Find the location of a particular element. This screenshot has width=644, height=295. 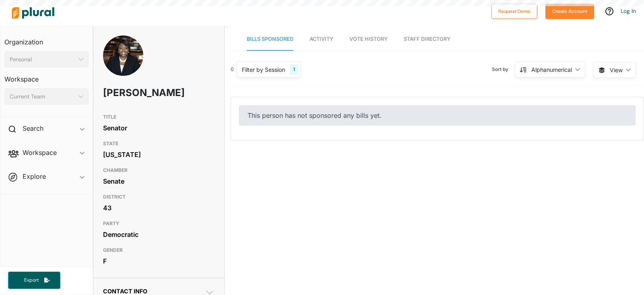

a: Log In is located at coordinates (628, 11).